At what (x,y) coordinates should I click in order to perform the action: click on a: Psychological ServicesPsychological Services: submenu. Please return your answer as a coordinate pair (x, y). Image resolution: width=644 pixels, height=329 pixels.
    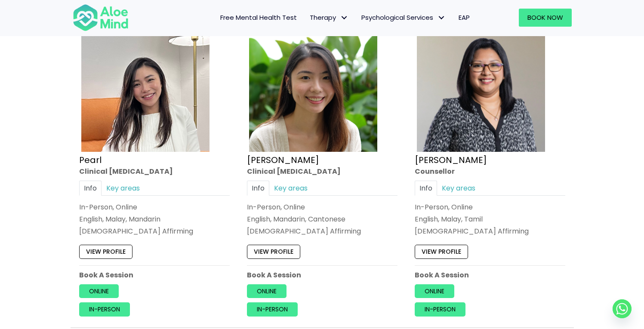
    Looking at the image, I should click on (403, 18).